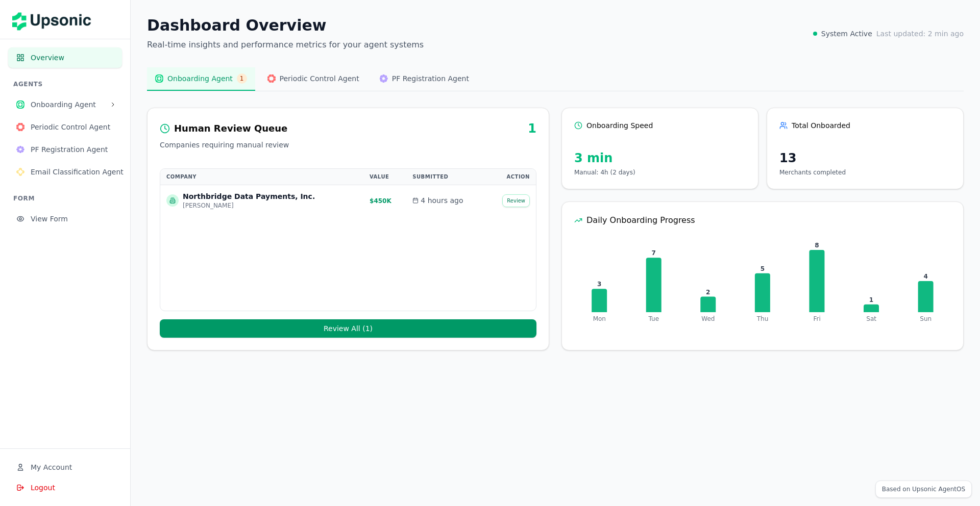 The height and width of the screenshot is (506, 980). Describe the element at coordinates (659, 158) in the screenshot. I see `div: 3 min` at that location.